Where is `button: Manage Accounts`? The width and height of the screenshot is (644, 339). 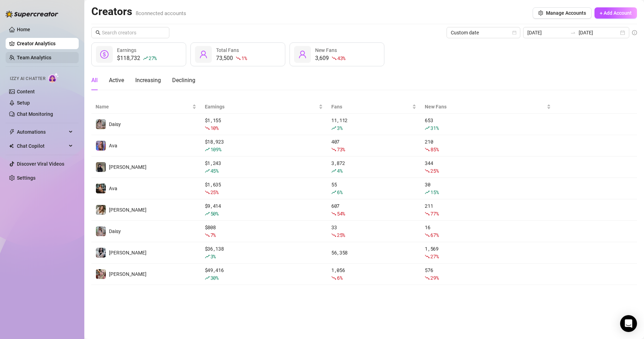 button: Manage Accounts is located at coordinates (562, 13).